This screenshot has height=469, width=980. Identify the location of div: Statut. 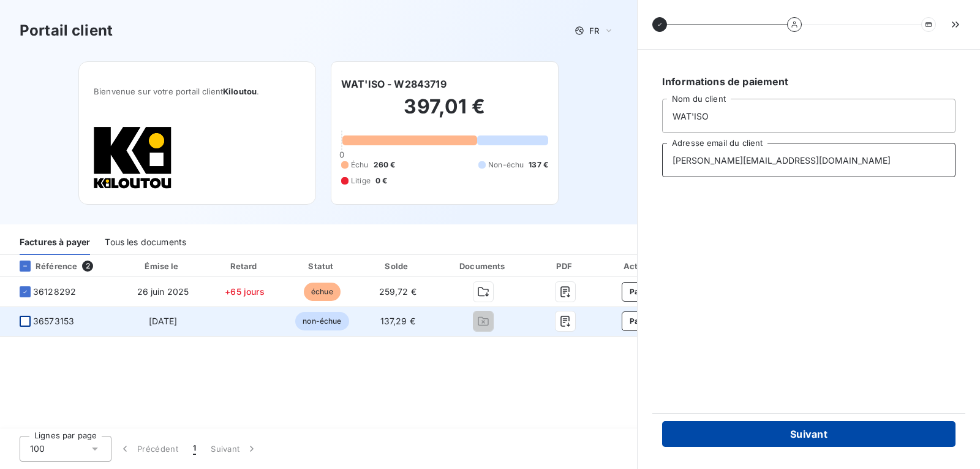
(322, 266).